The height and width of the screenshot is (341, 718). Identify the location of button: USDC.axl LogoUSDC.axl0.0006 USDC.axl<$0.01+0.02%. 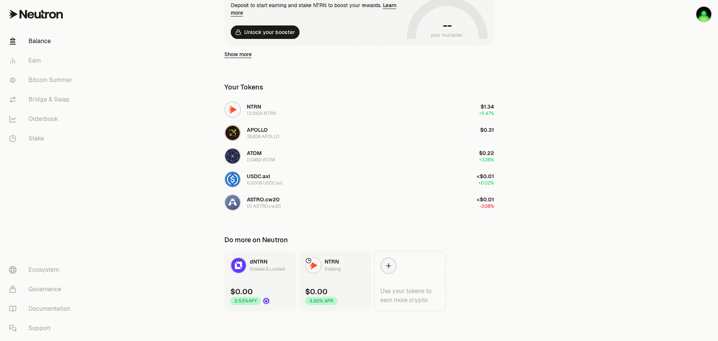
(359, 179).